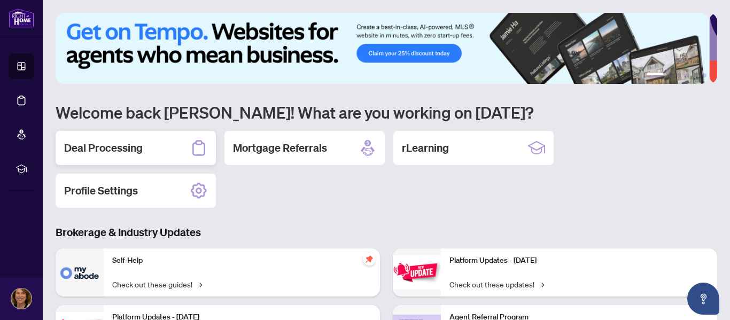 The width and height of the screenshot is (730, 320). What do you see at coordinates (369, 259) in the screenshot?
I see `span: pushpin` at bounding box center [369, 259].